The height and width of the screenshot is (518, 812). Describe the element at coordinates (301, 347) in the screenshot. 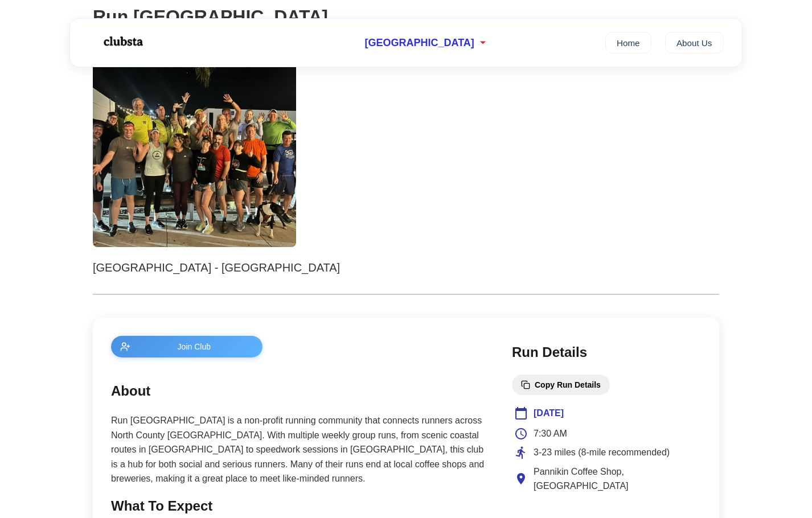

I see `a: Join Club` at that location.